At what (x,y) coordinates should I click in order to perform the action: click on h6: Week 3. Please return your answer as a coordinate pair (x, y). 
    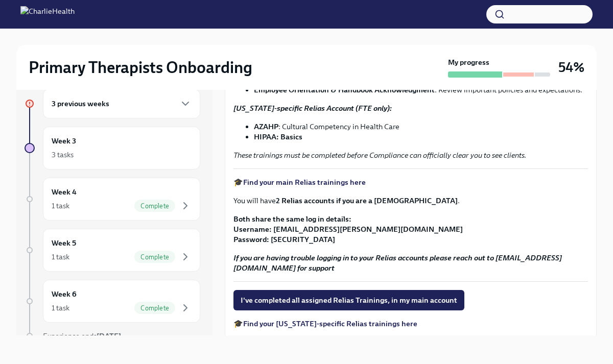
    Looking at the image, I should click on (64, 141).